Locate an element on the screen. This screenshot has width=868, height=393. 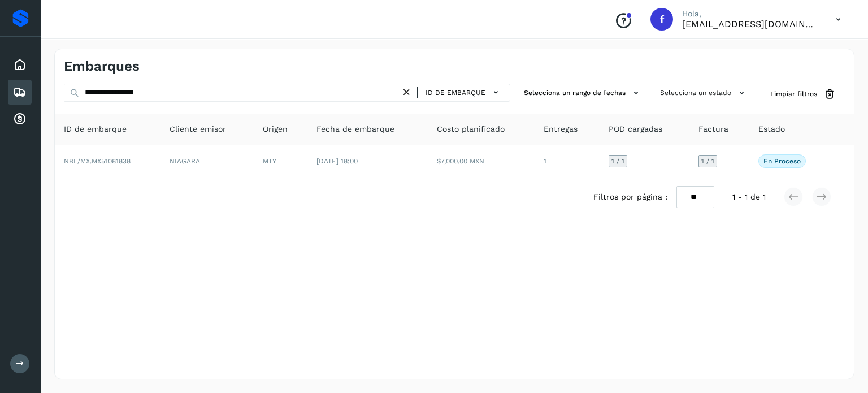
span: Origen is located at coordinates (275, 129).